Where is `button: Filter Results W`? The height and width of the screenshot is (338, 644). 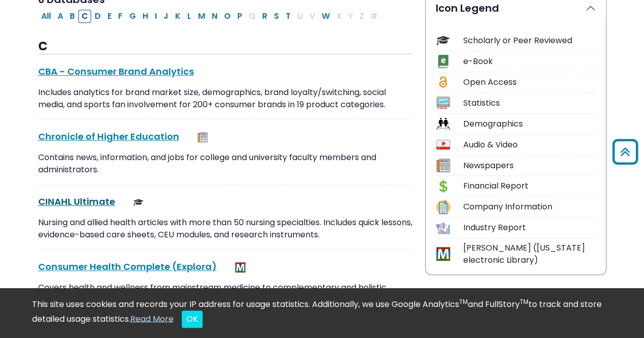 button: Filter Results W is located at coordinates (325, 17).